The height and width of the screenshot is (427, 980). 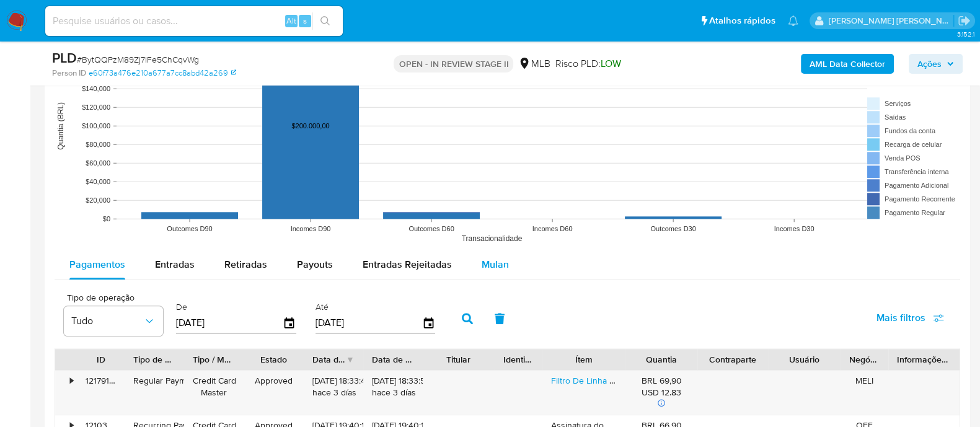 I want to click on span: LOW, so click(x=610, y=63).